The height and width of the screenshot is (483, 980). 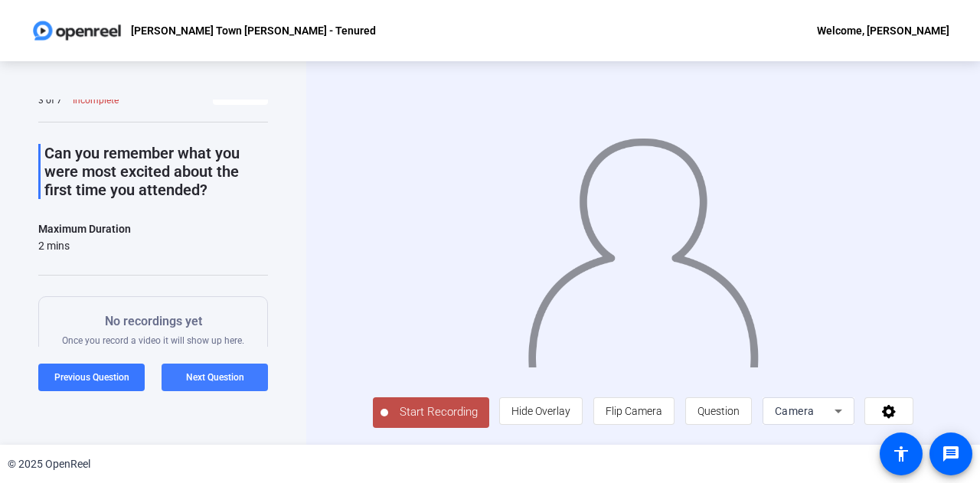 I want to click on button: Flip Camera, so click(x=634, y=411).